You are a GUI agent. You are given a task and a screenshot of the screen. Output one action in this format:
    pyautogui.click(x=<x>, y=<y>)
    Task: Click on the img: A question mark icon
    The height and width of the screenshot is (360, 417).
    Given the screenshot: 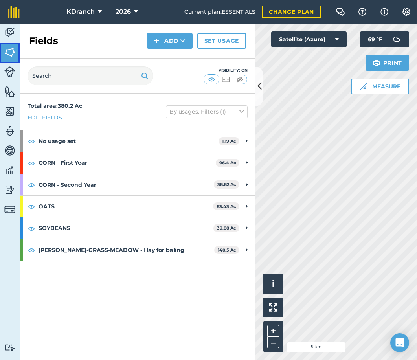 What is the action you would take?
    pyautogui.click(x=362, y=12)
    